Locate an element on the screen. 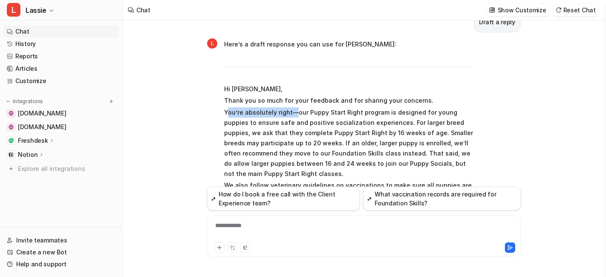 The width and height of the screenshot is (606, 277). img: www.whenhoundsfly.com is located at coordinates (11, 113).